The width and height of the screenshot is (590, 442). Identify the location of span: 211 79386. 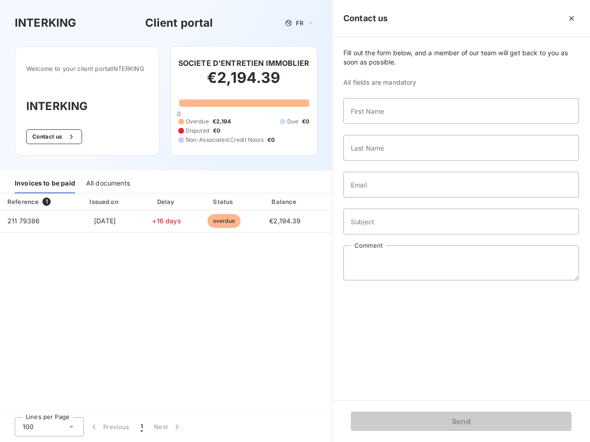
(24, 221).